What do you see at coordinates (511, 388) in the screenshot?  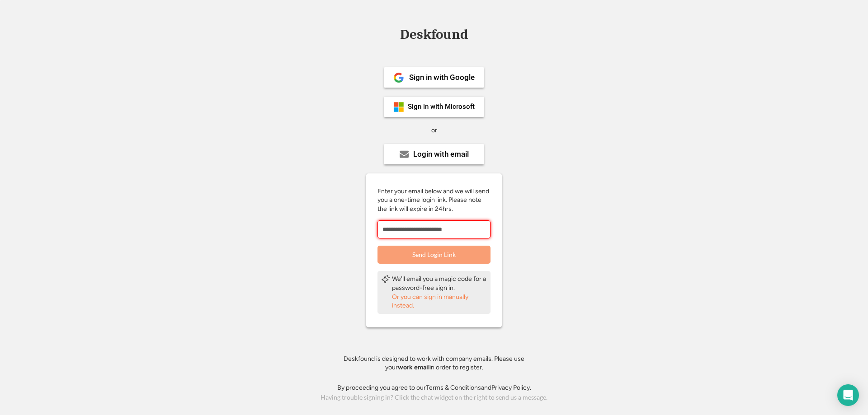 I see `a: Privacy Policy.` at bounding box center [511, 388].